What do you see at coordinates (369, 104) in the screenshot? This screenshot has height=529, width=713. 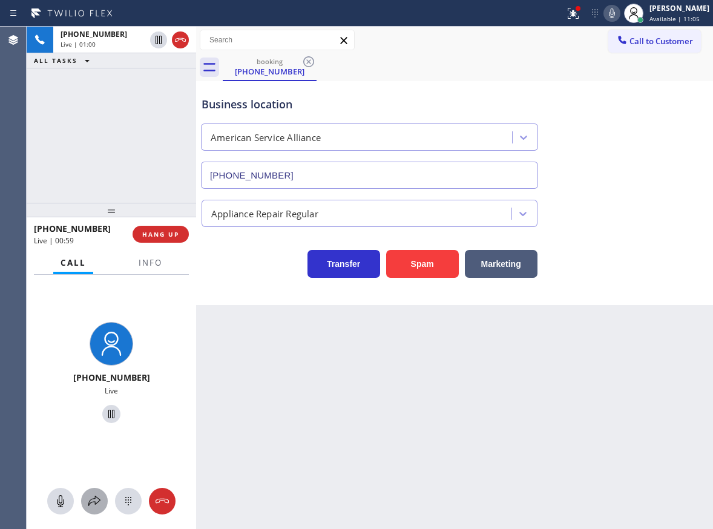 I see `div: Business location` at bounding box center [369, 104].